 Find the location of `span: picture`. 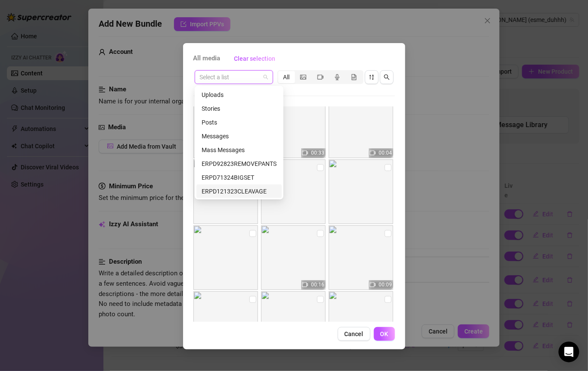

span: picture is located at coordinates (303, 77).